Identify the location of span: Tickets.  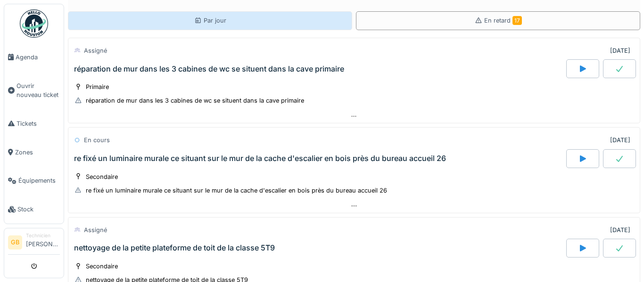
(38, 123).